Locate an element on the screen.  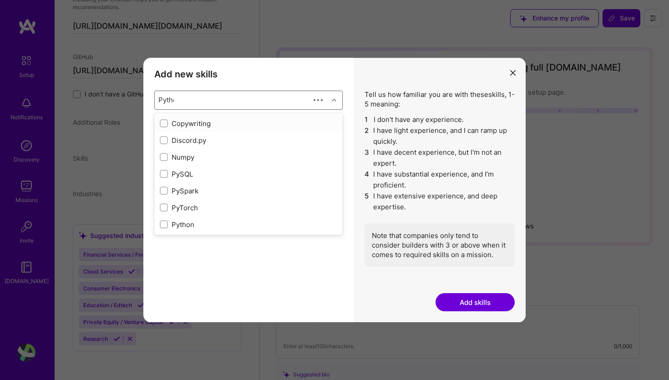
div: Tell us how familiar you are with these skills , 1-5 meaning: is located at coordinates (439, 178).